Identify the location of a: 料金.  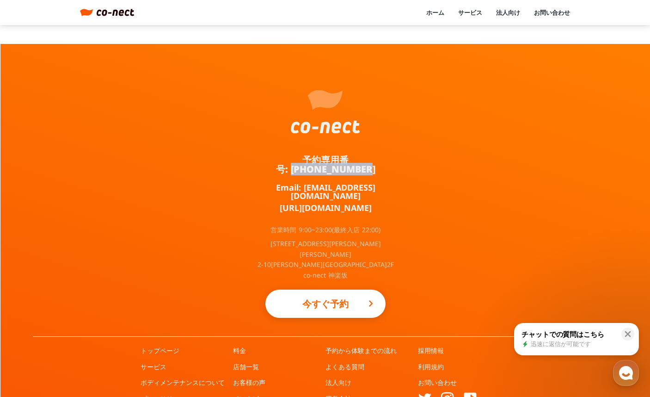
(240, 351).